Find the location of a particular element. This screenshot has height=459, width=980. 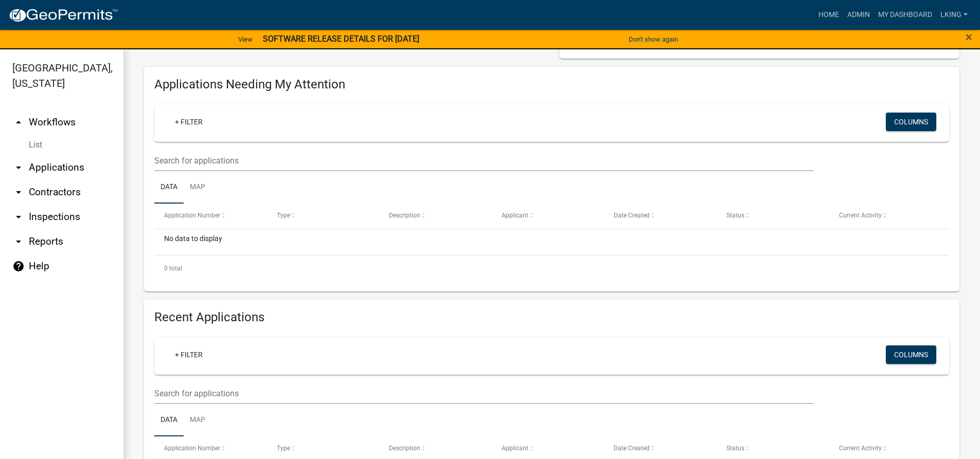

h4: Recent Applications is located at coordinates (552, 318).